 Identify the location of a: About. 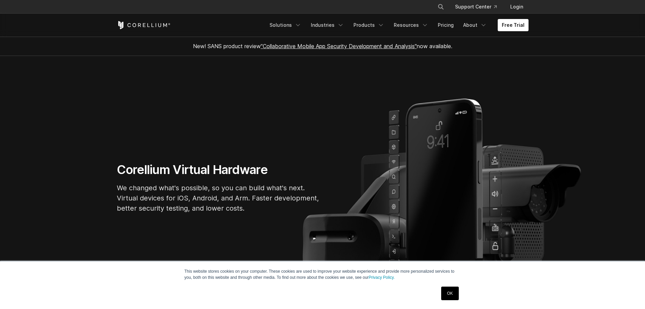
(475, 25).